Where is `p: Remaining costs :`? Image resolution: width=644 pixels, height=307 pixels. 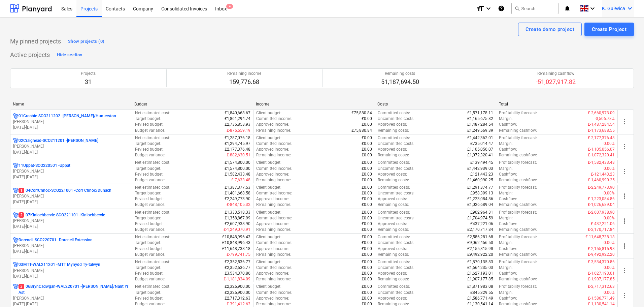 p: Remaining costs : is located at coordinates (393, 205).